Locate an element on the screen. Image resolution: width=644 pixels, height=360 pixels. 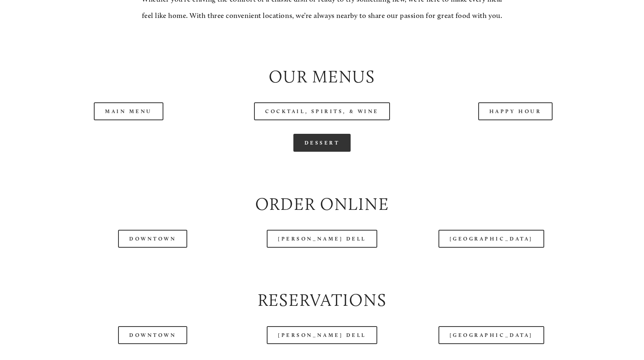
a: Main Menu is located at coordinates (129, 111).